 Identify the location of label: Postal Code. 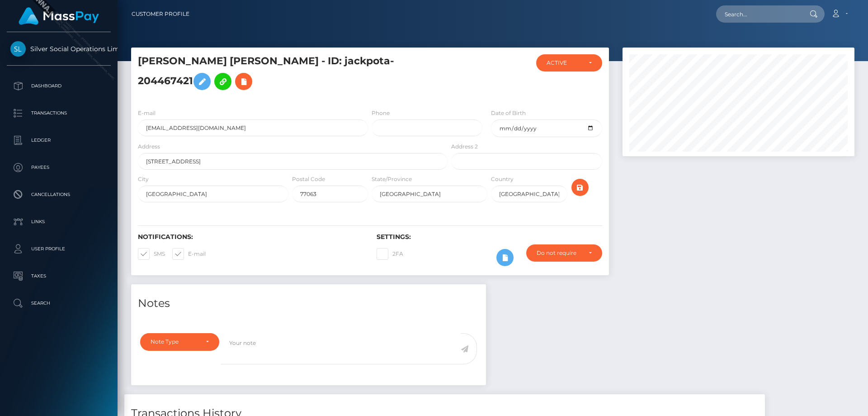
(308, 179).